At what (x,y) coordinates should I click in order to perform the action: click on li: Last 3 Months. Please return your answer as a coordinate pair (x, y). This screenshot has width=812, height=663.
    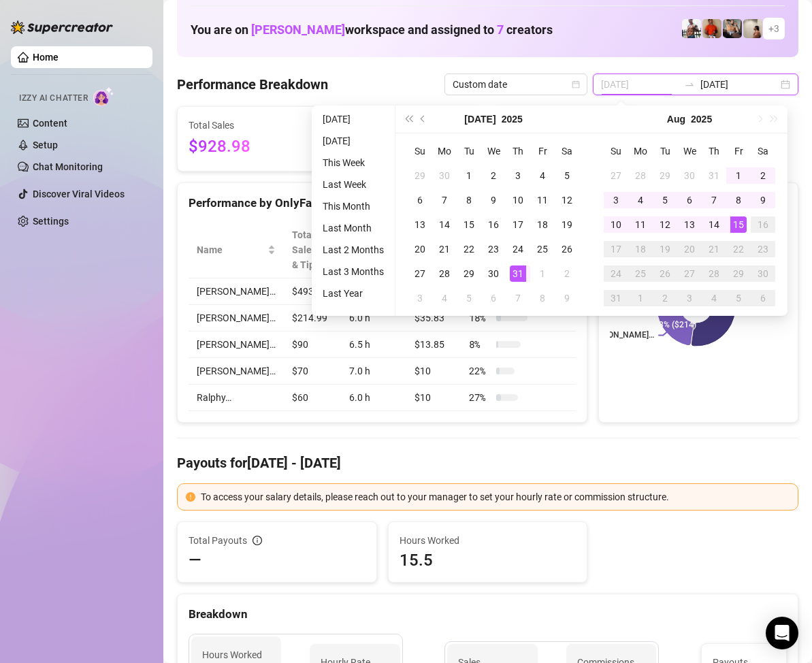
    Looking at the image, I should click on (353, 272).